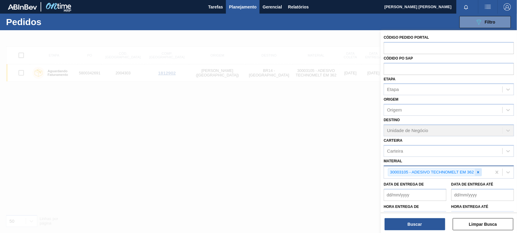 The width and height of the screenshot is (517, 233). What do you see at coordinates (272, 7) in the screenshot?
I see `span: Gerencial` at bounding box center [272, 7].